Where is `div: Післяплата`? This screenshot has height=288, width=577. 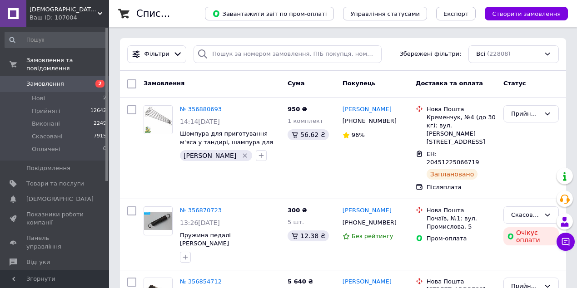
div: Післяплата is located at coordinates (461, 188).